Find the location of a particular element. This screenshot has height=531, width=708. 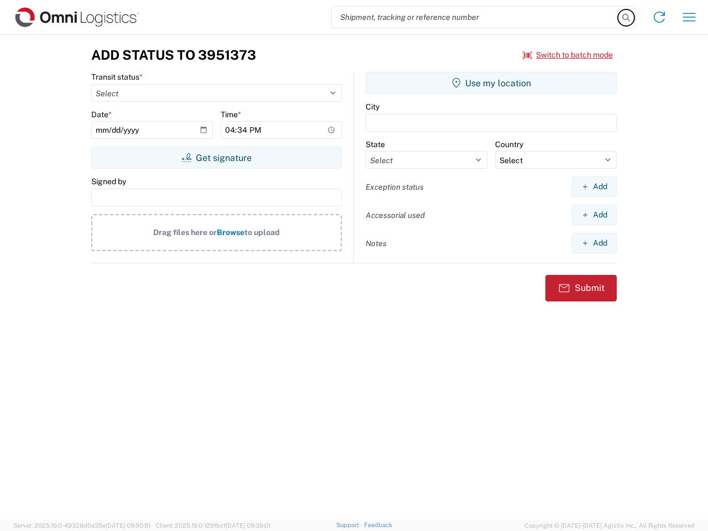

span: Drag files here or is located at coordinates (185, 232).